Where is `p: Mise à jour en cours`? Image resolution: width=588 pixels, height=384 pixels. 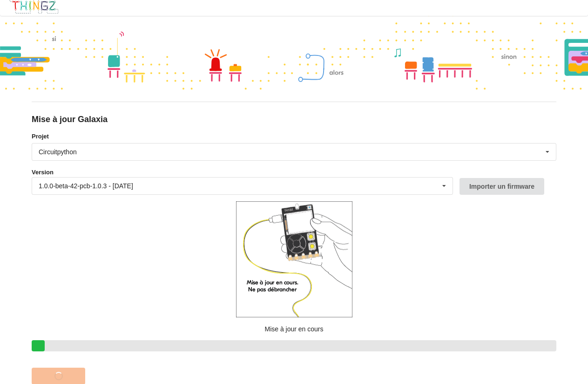 p: Mise à jour en cours is located at coordinates (293, 329).